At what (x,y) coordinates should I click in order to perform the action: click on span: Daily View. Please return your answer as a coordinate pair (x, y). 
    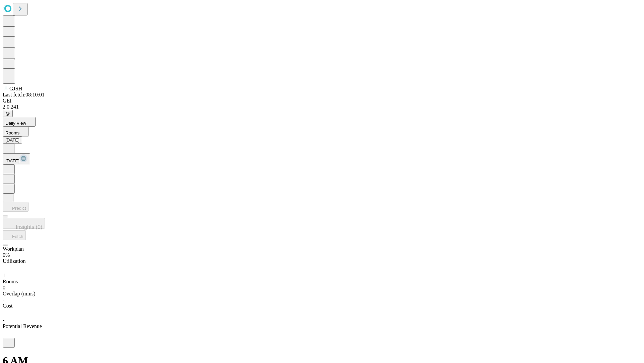
    Looking at the image, I should click on (16, 123).